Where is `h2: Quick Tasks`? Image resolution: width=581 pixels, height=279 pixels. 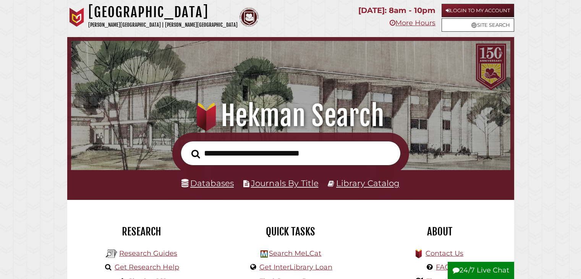 h2: Quick Tasks is located at coordinates (291, 232).